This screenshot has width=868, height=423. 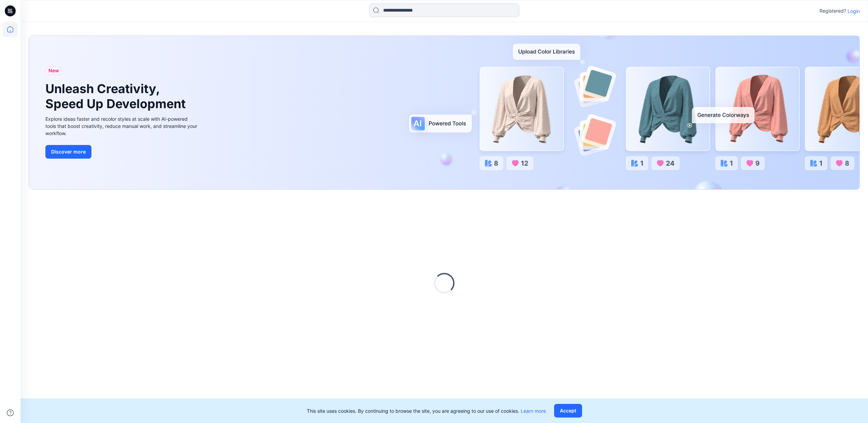 What do you see at coordinates (68, 152) in the screenshot?
I see `button: Discover more` at bounding box center [68, 152].